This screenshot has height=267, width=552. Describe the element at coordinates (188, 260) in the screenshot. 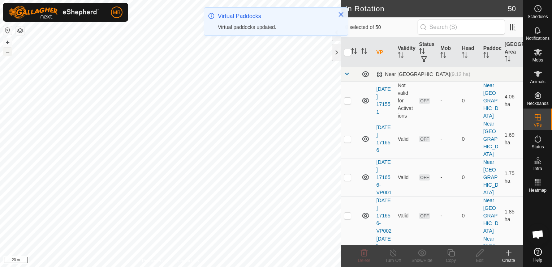

I see `a: Contact Us` at that location.